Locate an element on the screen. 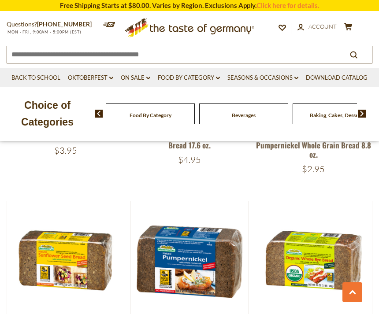 The width and height of the screenshot is (379, 314). span: MON - FRI, 9:00AM - 5:00PM (EST) is located at coordinates (44, 32).